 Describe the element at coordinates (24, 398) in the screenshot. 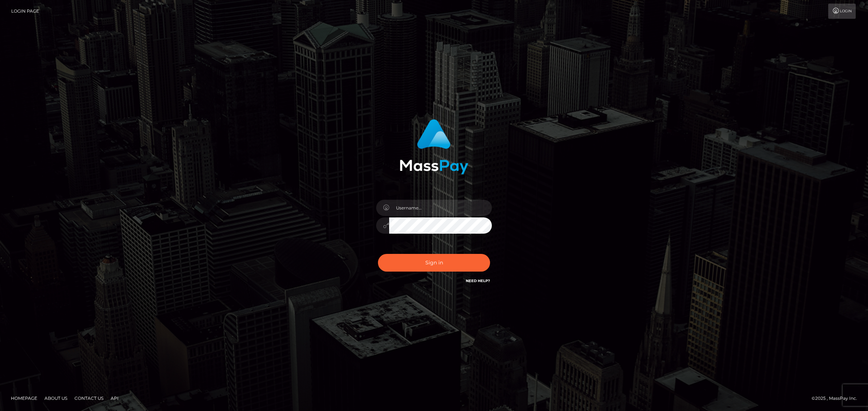

I see `a: Homepage` at that location.